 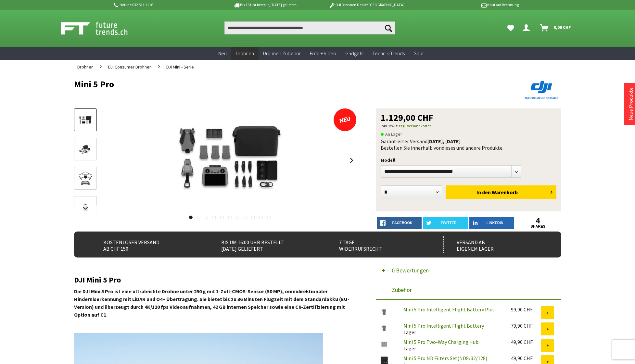 What do you see at coordinates (441, 342) in the screenshot?
I see `a: Mini 5 Pro Two-Way Charging Hub` at bounding box center [441, 342].